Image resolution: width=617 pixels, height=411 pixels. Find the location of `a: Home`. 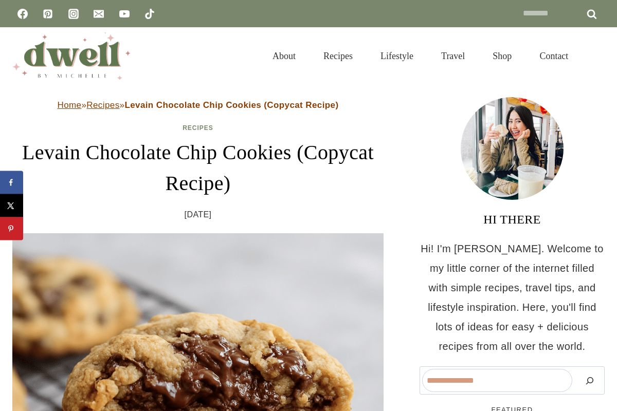

a: Home is located at coordinates (69, 105).